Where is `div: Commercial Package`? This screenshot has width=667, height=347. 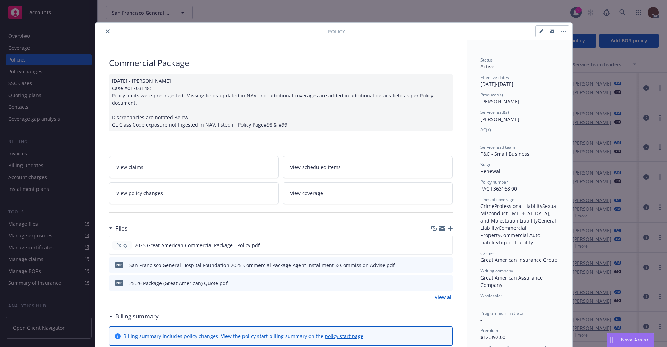
div: Commercial Package is located at coordinates (281, 63).